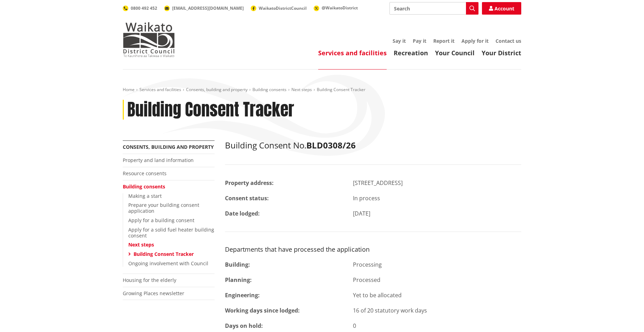  I want to click on a: Report it, so click(443, 41).